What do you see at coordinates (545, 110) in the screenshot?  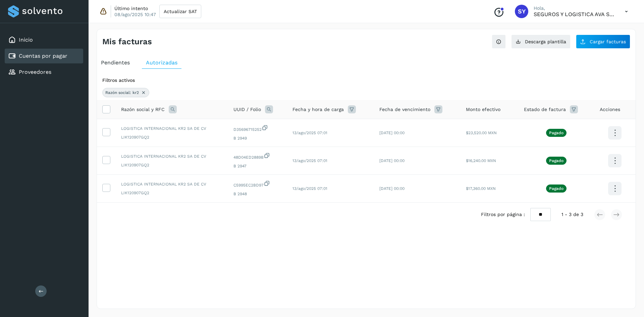 I see `span: Estado de factura` at bounding box center [545, 110].